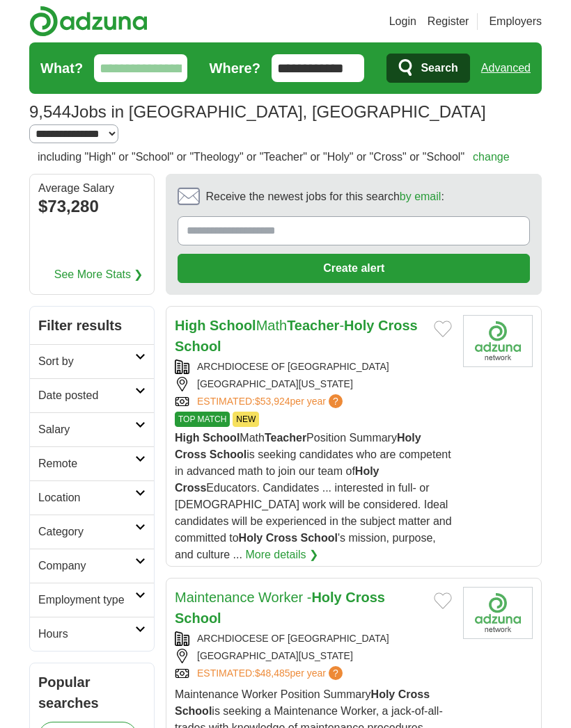  Describe the element at coordinates (86, 601) in the screenshot. I see `h2: Employment type` at that location.